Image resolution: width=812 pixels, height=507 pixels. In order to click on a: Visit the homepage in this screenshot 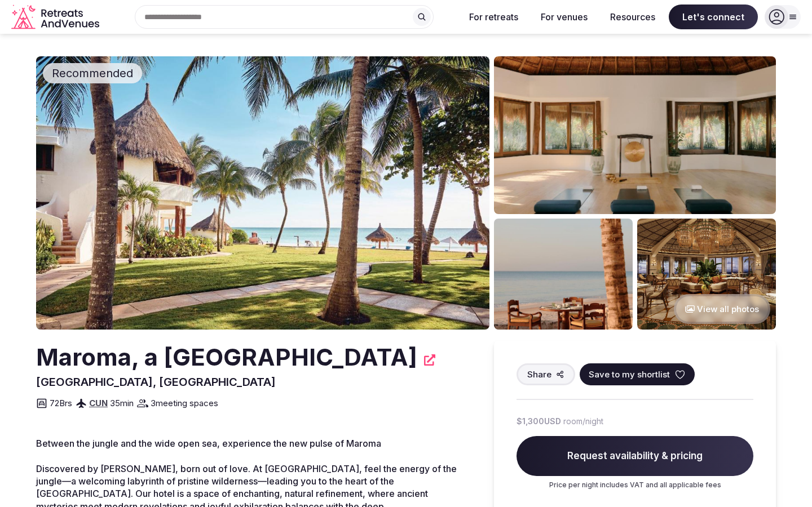, I will do `click(56, 17)`.